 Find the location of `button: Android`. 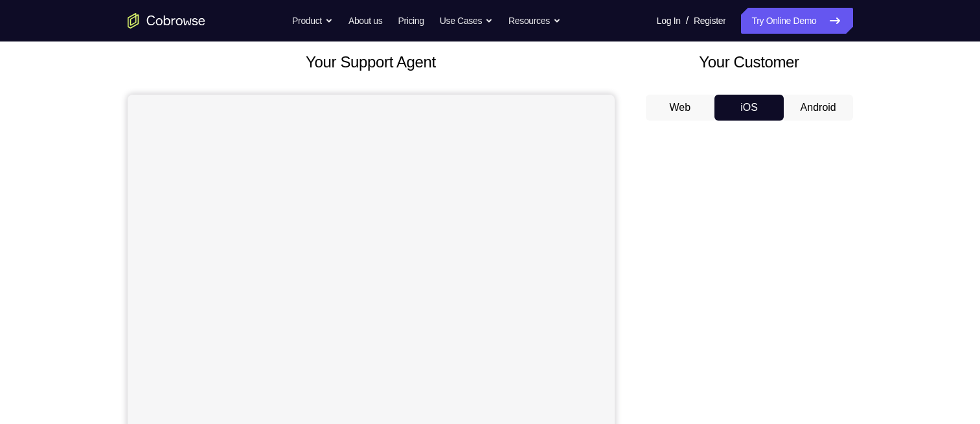

button: Android is located at coordinates (818, 107).